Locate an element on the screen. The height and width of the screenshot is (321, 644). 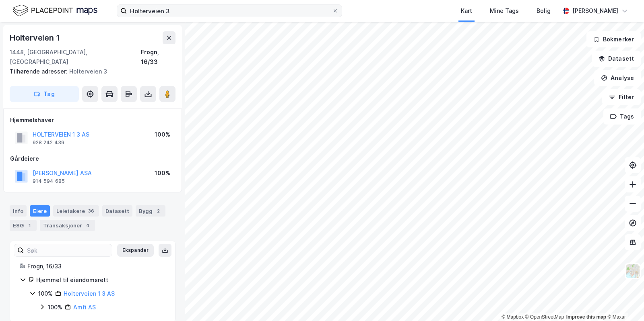
button: Filter is located at coordinates (622, 97).